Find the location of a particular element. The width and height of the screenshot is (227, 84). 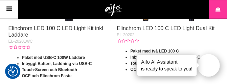

h4: Aifo AI Assistant is located at coordinates (167, 62).